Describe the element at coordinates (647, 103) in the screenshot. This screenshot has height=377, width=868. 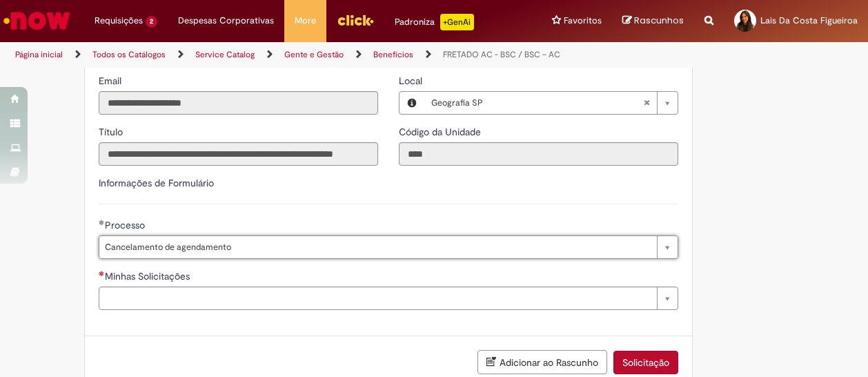
I see `abbr: Limpar campo Local` at that location.